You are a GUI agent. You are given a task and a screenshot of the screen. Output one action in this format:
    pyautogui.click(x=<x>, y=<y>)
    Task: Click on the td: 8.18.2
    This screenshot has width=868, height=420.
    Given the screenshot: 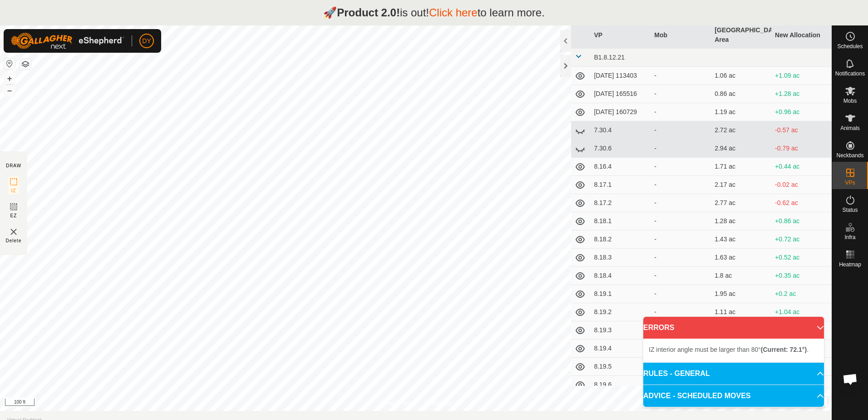 What is the action you would take?
    pyautogui.click(x=620, y=240)
    